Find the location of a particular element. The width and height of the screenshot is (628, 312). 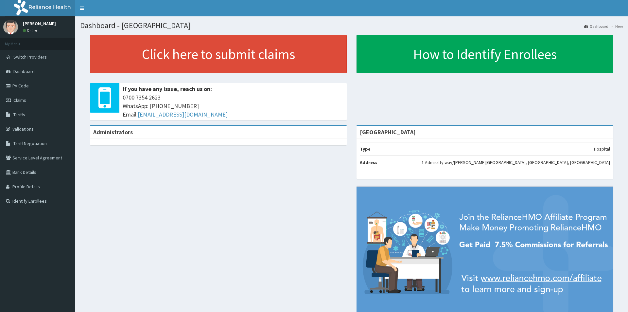

span: Tariff Negotiation is located at coordinates (30, 143).